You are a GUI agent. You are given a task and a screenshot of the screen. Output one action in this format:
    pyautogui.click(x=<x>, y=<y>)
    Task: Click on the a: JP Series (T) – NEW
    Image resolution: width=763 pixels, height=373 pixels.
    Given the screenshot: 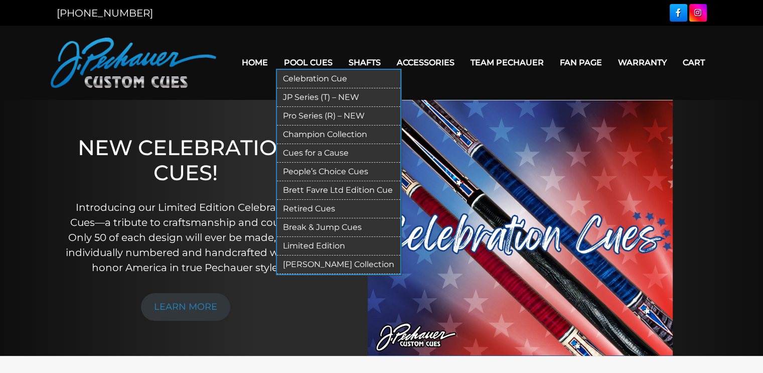 What is the action you would take?
    pyautogui.click(x=338, y=97)
    